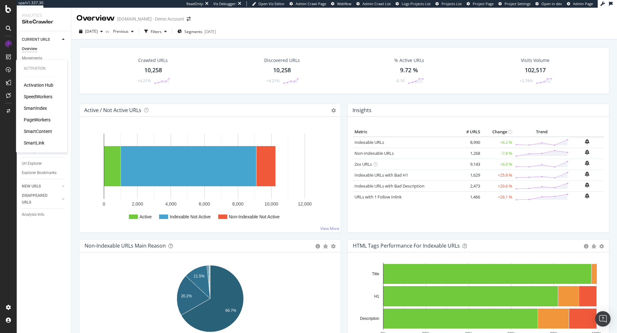 This screenshot has width=617, height=333. Describe the element at coordinates (33, 215) in the screenshot. I see `div: Analysis Info` at that location.